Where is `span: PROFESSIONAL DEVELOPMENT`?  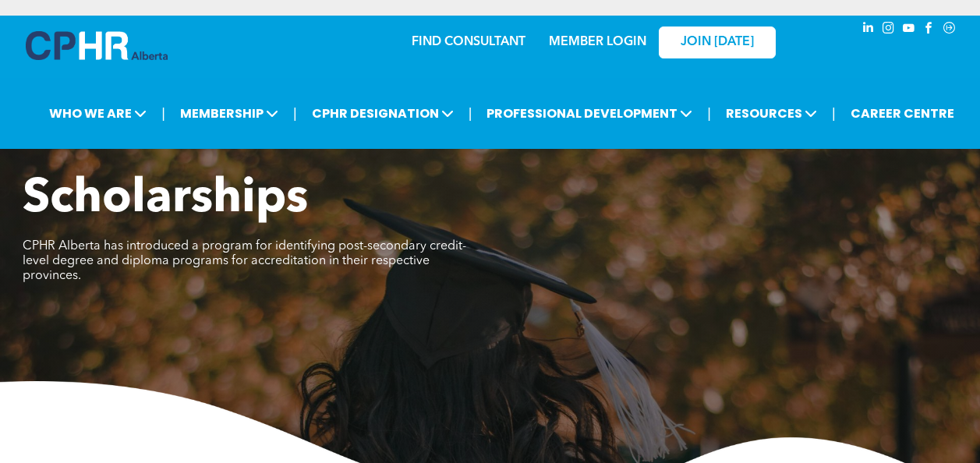
span: PROFESSIONAL DEVELOPMENT is located at coordinates (590, 113).